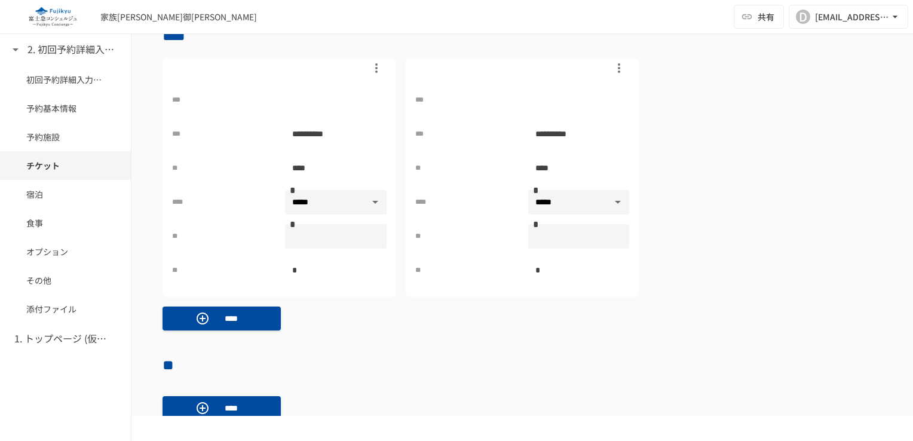  Describe the element at coordinates (62, 339) in the screenshot. I see `h6: 1. トップページ (仮予約一覧)` at that location.